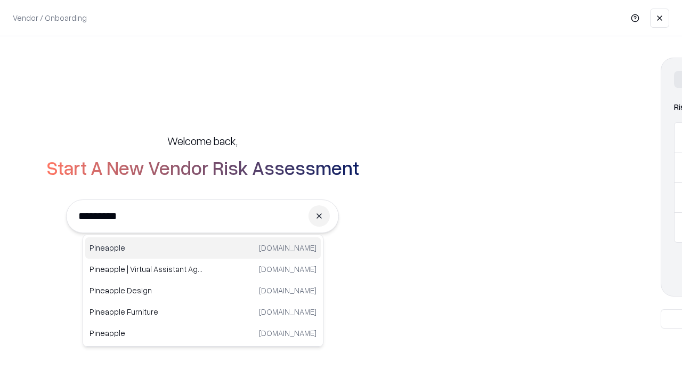 The height and width of the screenshot is (384, 682). I want to click on div: Suggestions, so click(203, 290).